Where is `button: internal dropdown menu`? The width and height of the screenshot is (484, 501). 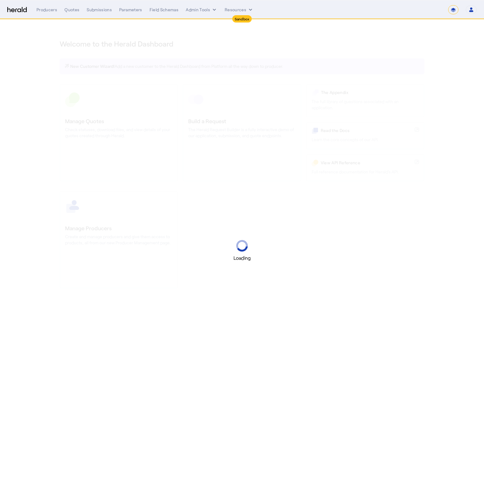
button: internal dropdown menu is located at coordinates (202, 10).